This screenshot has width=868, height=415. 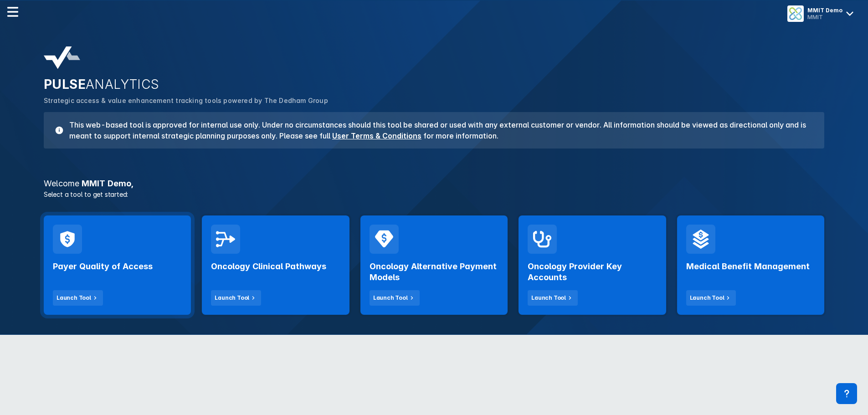 I want to click on a: Medical Benefit ManagementLaunch Tool, so click(x=750, y=265).